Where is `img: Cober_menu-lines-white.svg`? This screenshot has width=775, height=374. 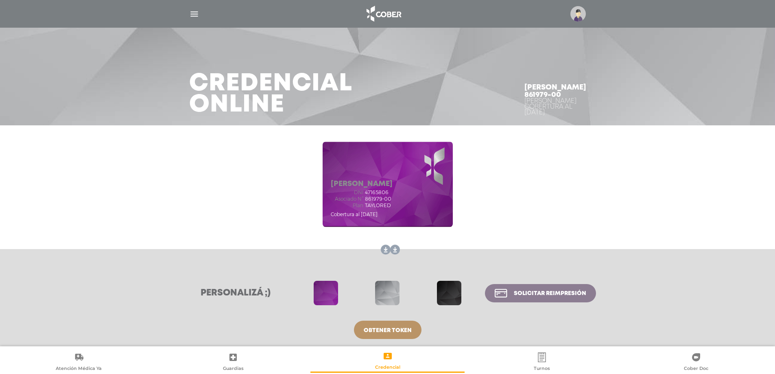
img: Cober_menu-lines-white.svg is located at coordinates (194, 14).